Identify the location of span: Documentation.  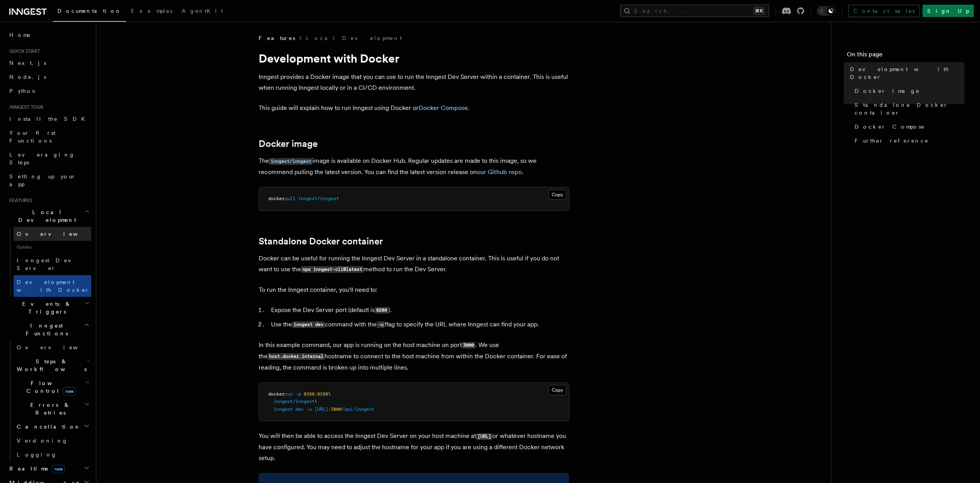
(89, 11).